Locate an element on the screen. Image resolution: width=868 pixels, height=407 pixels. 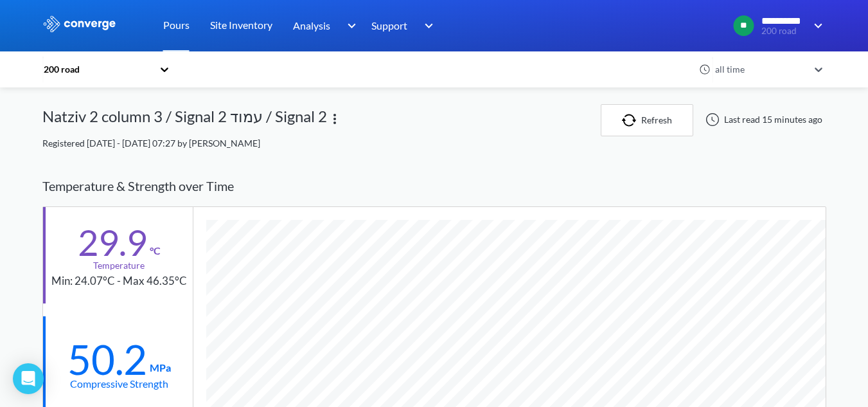
div: Temperature & Strength over Time is located at coordinates (434, 186).